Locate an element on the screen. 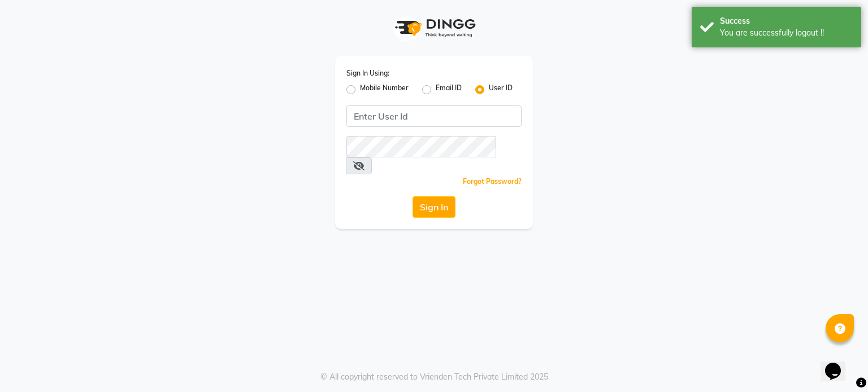  label: Email ID is located at coordinates (448, 90).